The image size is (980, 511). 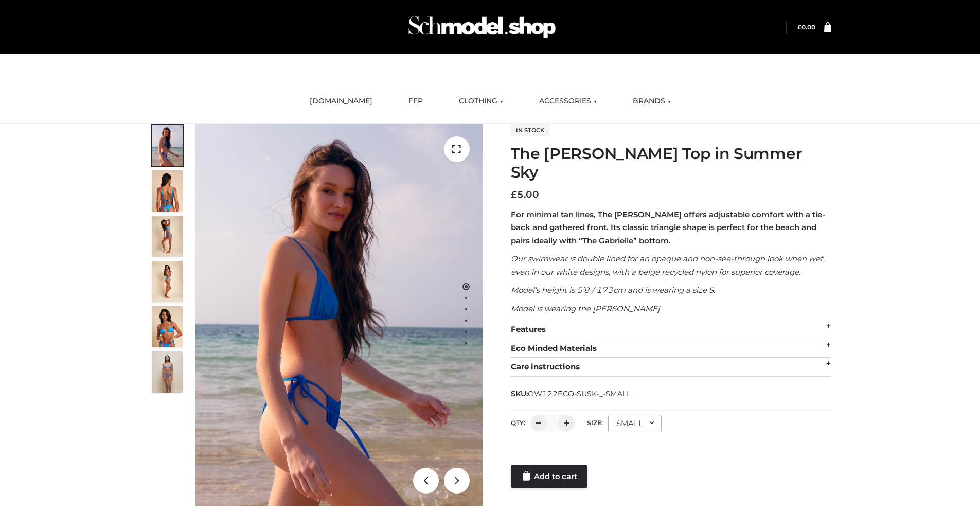 I want to click on span: OW122ECO-SUSK-_-SMALL, so click(x=579, y=394).